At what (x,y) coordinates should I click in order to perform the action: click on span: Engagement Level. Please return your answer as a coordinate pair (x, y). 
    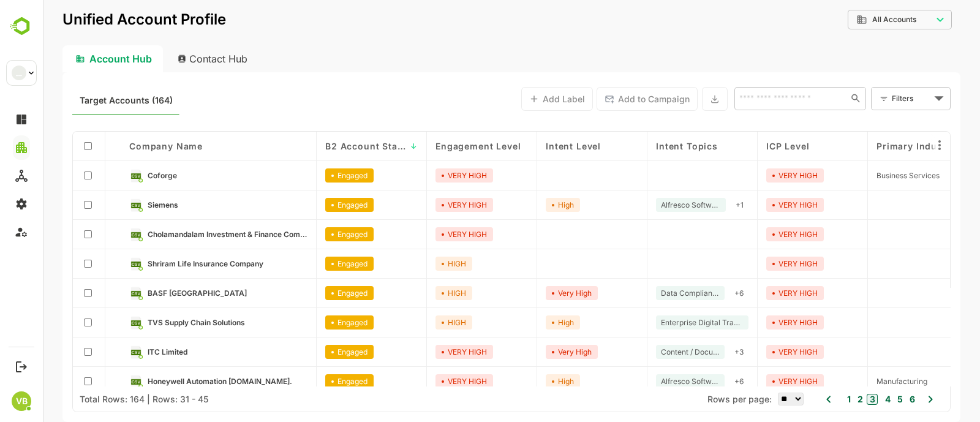
    Looking at the image, I should click on (435, 146).